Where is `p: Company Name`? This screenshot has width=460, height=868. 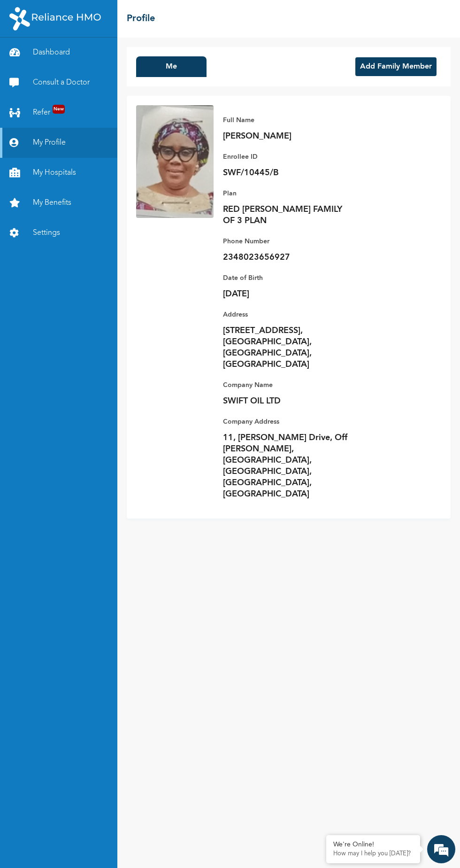 p: Company Name is located at coordinates (288, 385).